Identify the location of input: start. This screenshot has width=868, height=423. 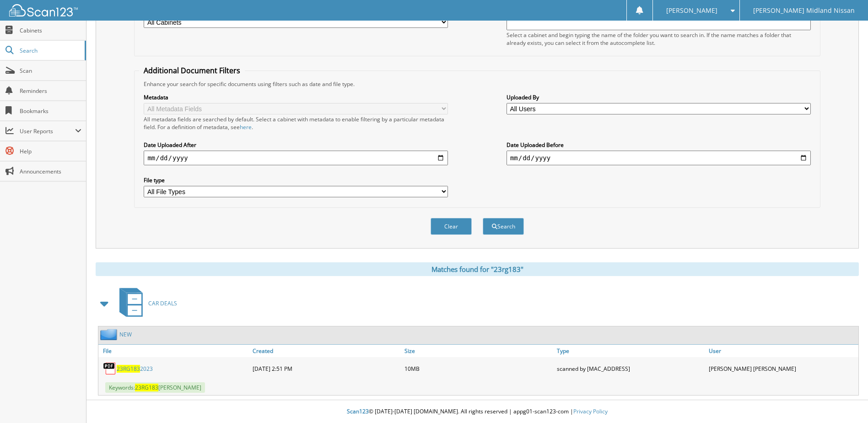
(296, 158).